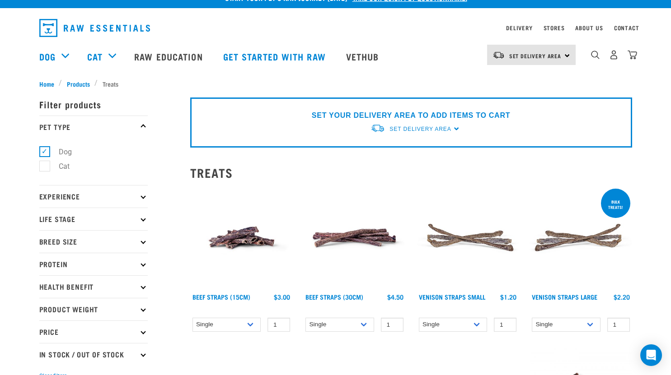  I want to click on a: Delivery, so click(519, 28).